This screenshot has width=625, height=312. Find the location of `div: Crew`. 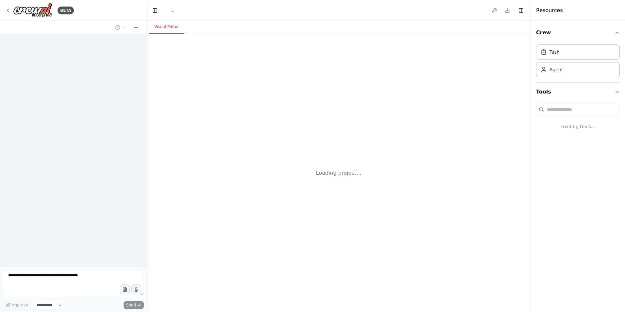

div: Crew is located at coordinates (578, 62).